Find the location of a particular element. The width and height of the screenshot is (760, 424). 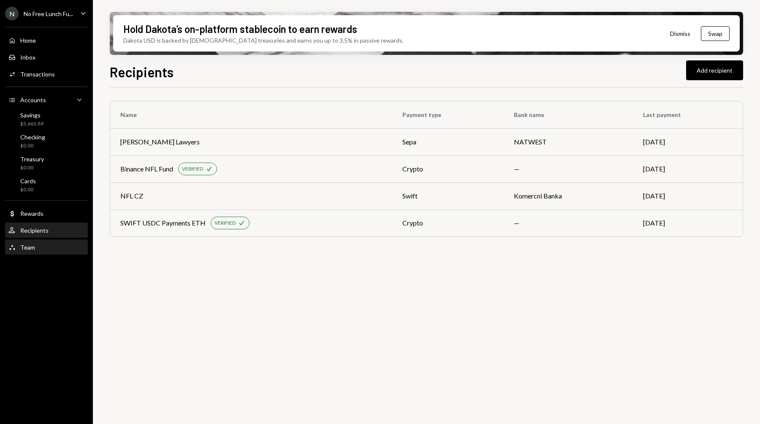

div: SWIFT USDC Payments ETH is located at coordinates (163, 223).